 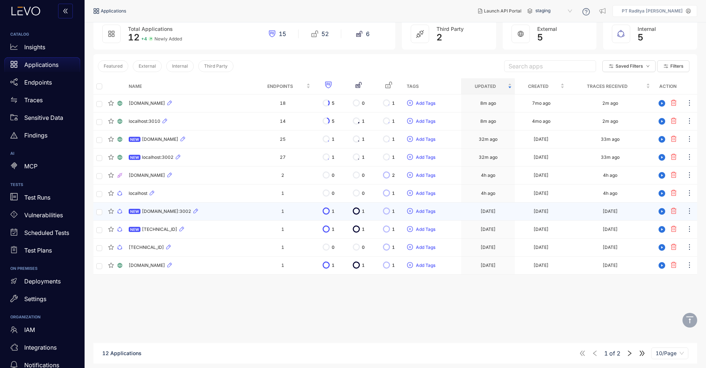 I want to click on a: Deployments, so click(x=42, y=283).